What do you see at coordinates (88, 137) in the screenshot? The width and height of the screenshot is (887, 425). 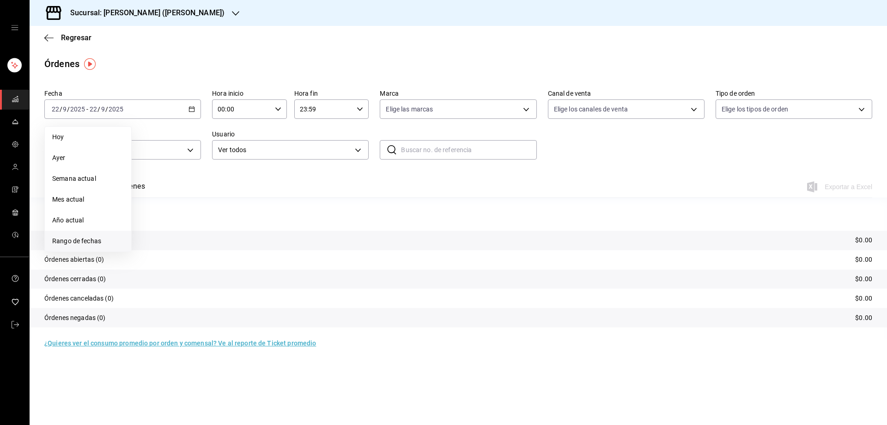 I see `span: Hoy` at bounding box center [88, 137].